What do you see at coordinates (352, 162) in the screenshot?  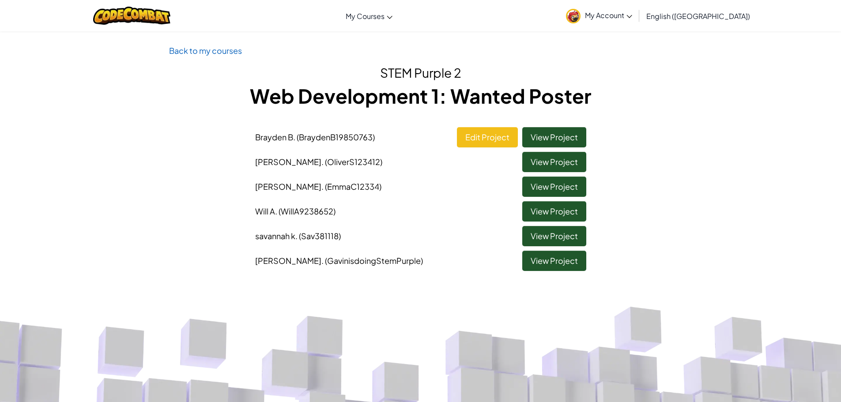 I see `span: . (OliverS123412)` at bounding box center [352, 162].